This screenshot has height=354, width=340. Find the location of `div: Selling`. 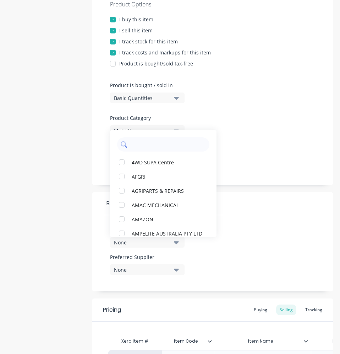

div: Selling is located at coordinates (286, 310).